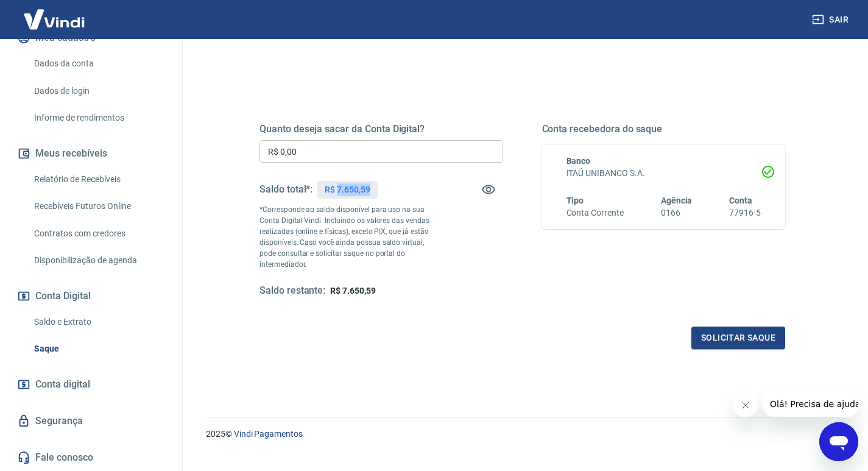  I want to click on h6: 77916-5, so click(745, 213).